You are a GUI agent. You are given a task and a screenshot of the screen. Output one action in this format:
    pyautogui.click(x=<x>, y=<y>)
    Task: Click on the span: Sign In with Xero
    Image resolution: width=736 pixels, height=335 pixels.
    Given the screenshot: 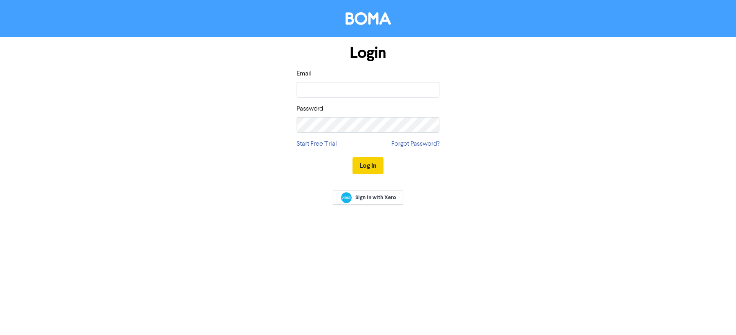 What is the action you would take?
    pyautogui.click(x=376, y=198)
    